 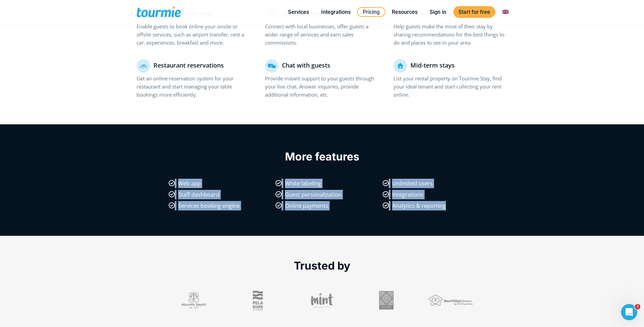 I want to click on h3: More features, so click(x=322, y=156).